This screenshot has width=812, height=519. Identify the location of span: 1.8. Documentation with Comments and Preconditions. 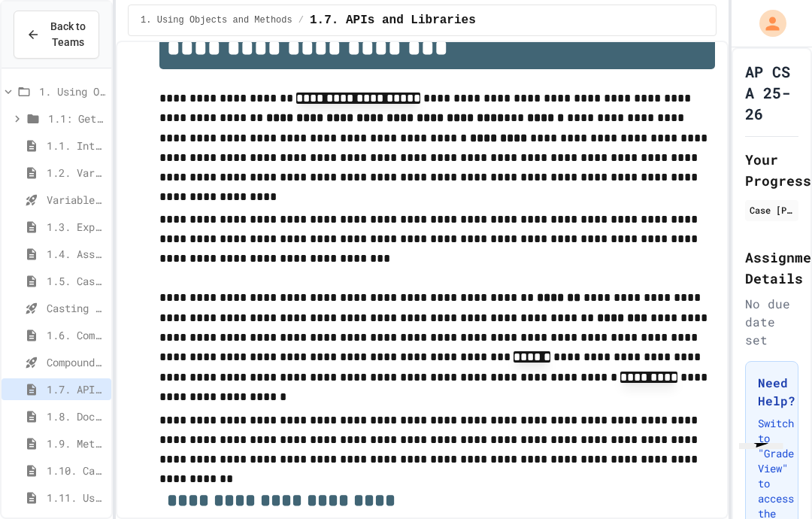
(76, 416).